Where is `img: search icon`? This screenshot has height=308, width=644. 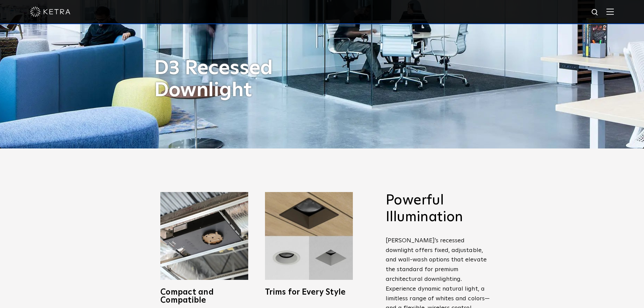
img: search icon is located at coordinates (595, 12).